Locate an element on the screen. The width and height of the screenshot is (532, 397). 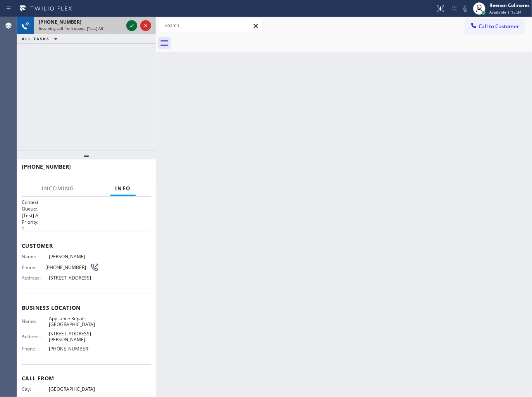
span: Incoming is located at coordinates (58, 189).